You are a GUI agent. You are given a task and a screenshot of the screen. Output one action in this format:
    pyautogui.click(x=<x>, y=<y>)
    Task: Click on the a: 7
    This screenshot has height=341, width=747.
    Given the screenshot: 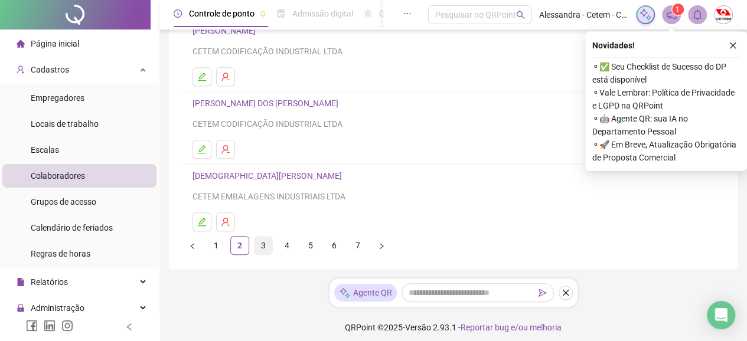 What is the action you would take?
    pyautogui.click(x=358, y=246)
    